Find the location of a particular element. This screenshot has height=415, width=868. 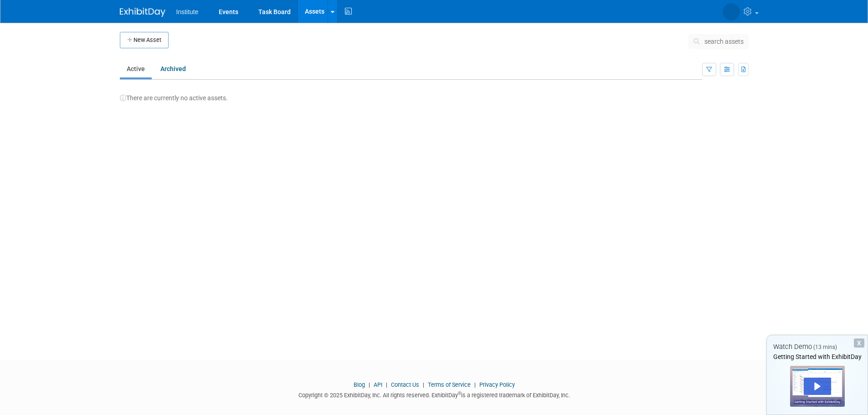

a: Terms of Service is located at coordinates (449, 385).